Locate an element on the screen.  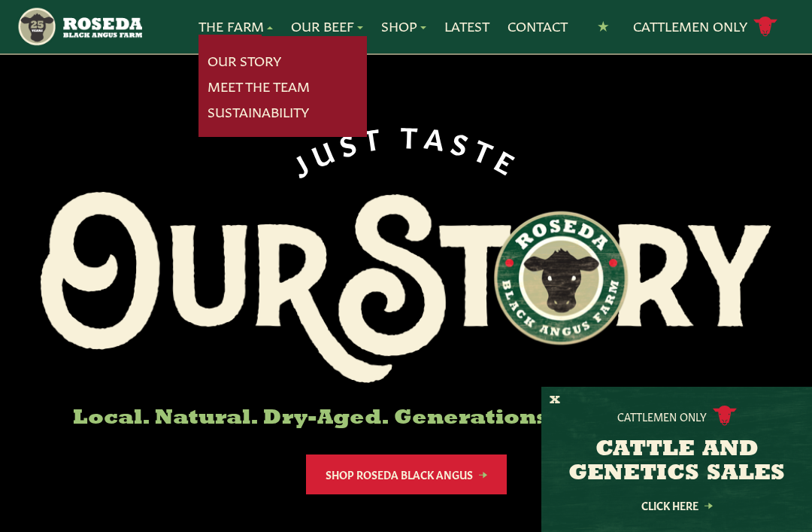
div: JUST TASTE is located at coordinates (406, 149).